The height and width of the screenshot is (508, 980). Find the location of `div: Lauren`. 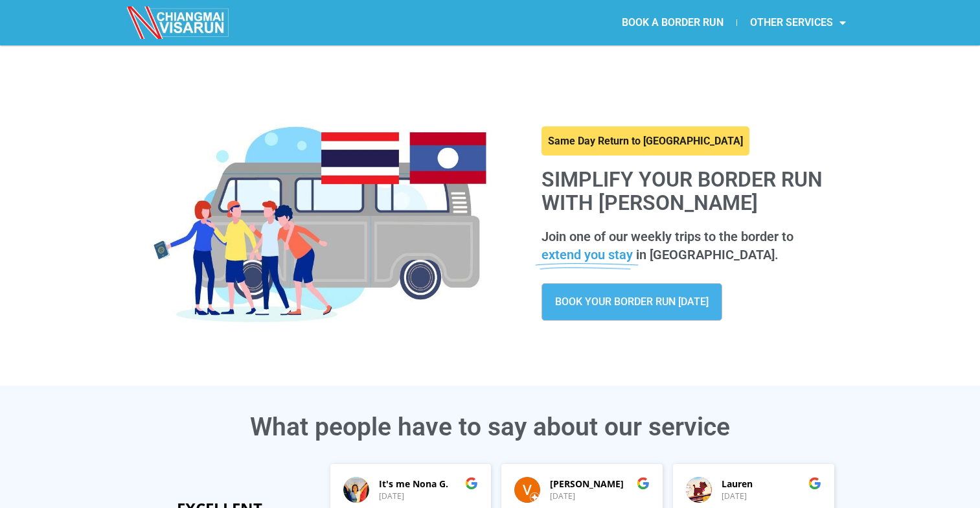

div: Lauren is located at coordinates (771, 484).